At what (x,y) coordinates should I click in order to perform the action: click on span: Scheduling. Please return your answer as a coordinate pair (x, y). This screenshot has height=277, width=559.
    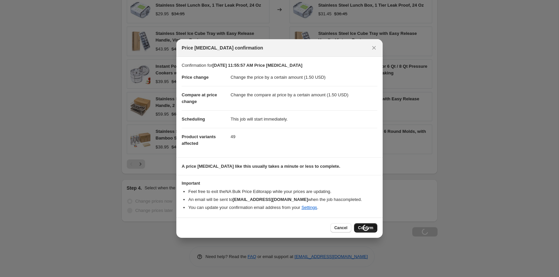
    Looking at the image, I should click on (193, 119).